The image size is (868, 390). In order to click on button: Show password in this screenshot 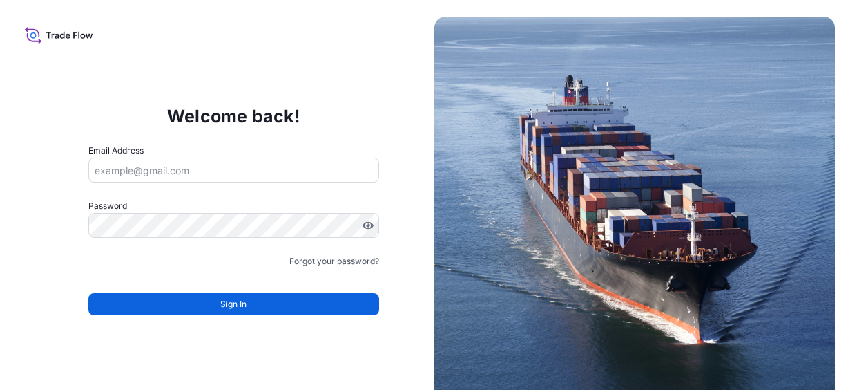, I will do `click(368, 225)`.